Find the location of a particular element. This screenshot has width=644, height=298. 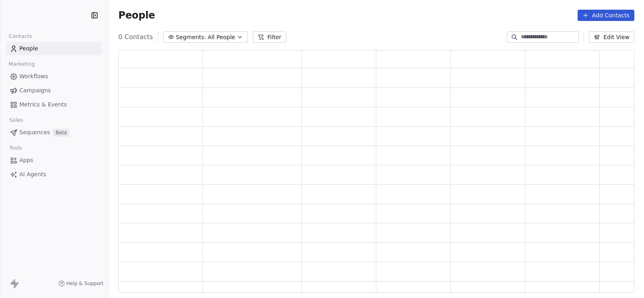

span: Campaigns is located at coordinates (35, 90).